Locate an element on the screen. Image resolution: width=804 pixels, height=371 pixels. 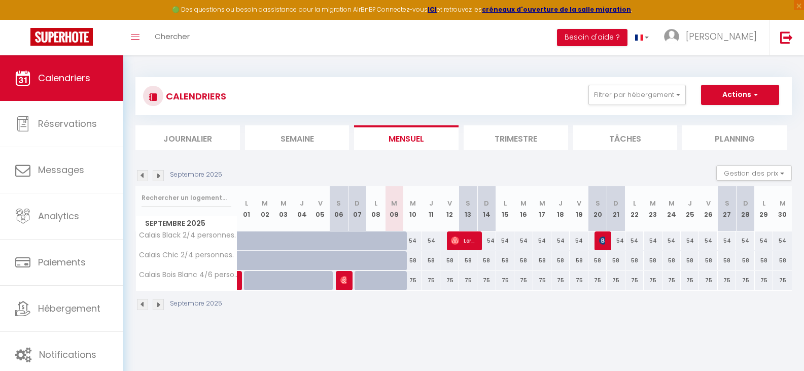
th: 06 is located at coordinates (339, 208).